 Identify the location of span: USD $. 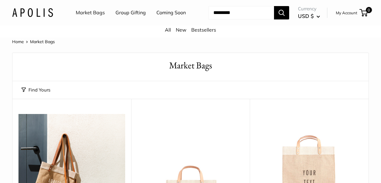
(306, 16).